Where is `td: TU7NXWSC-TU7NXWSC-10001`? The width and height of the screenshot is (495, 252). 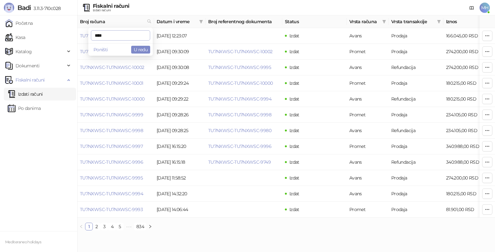 td: TU7NXWSC-TU7NXWSC-10001 is located at coordinates (116, 83).